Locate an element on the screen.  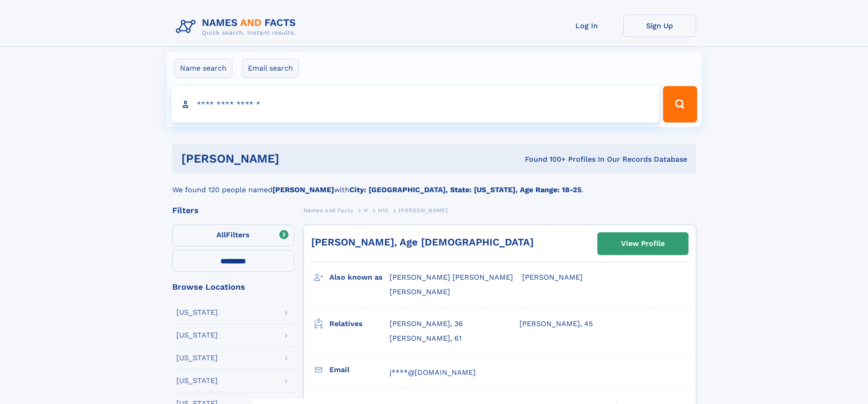
a: Log In is located at coordinates (587, 25).